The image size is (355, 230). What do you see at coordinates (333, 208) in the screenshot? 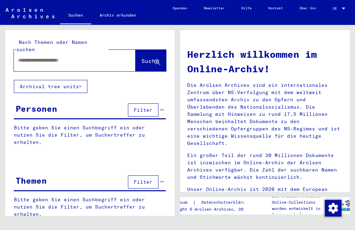
I see `div: Zustimmung ändern` at bounding box center [333, 208].